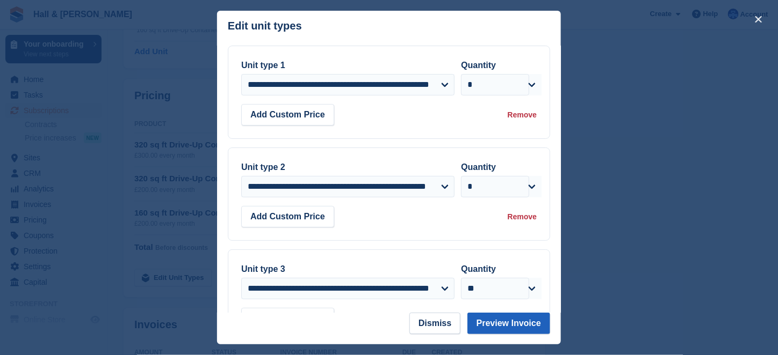  What do you see at coordinates (758, 19) in the screenshot?
I see `button: close` at bounding box center [758, 19].